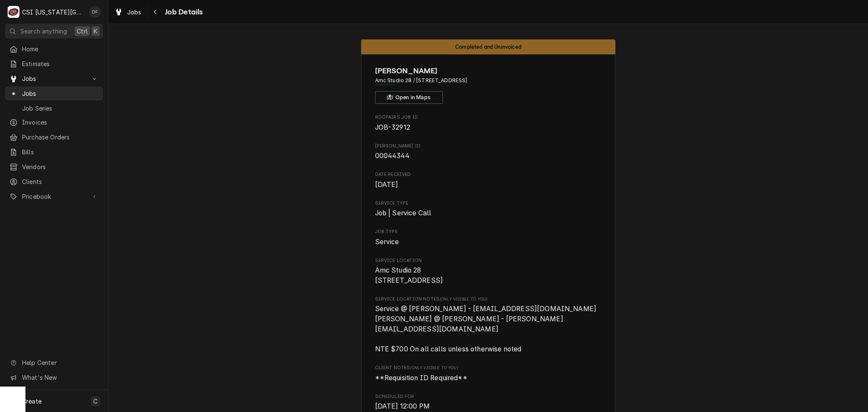 Image resolution: width=868 pixels, height=412 pixels. I want to click on span: Name, so click(488, 71).